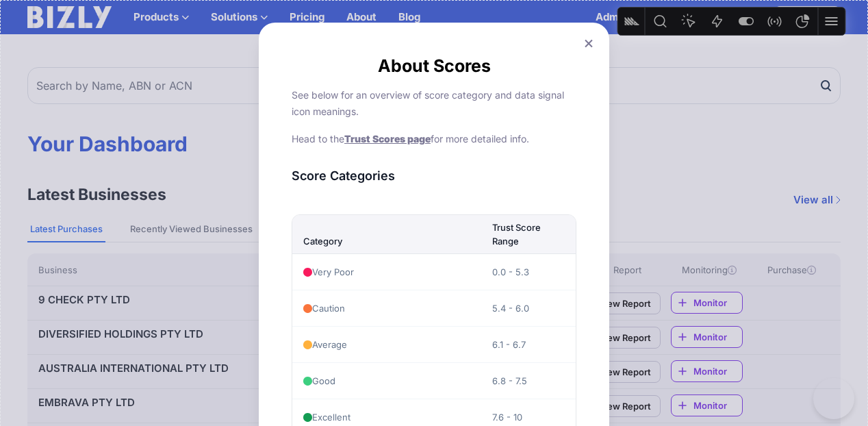 Image resolution: width=868 pixels, height=426 pixels. What do you see at coordinates (387, 343) in the screenshot?
I see `td: Average` at bounding box center [387, 343].